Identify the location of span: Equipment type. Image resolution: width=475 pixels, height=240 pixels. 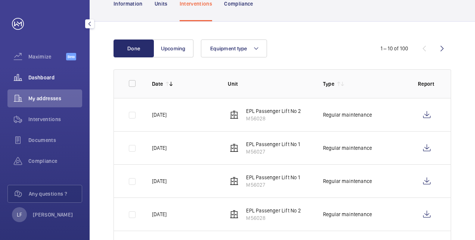
(228, 49).